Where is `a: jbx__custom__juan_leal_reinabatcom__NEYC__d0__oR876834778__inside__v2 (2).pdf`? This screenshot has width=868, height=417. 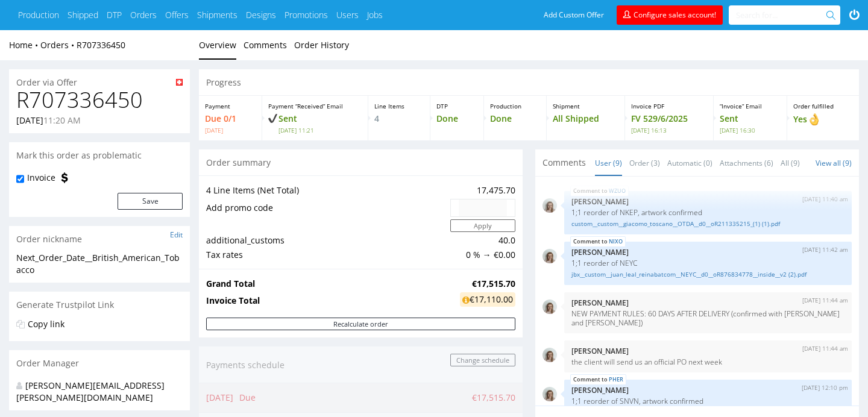 a: jbx__custom__juan_leal_reinabatcom__NEYC__d0__oR876834778__inside__v2 (2).pdf is located at coordinates (707, 274).